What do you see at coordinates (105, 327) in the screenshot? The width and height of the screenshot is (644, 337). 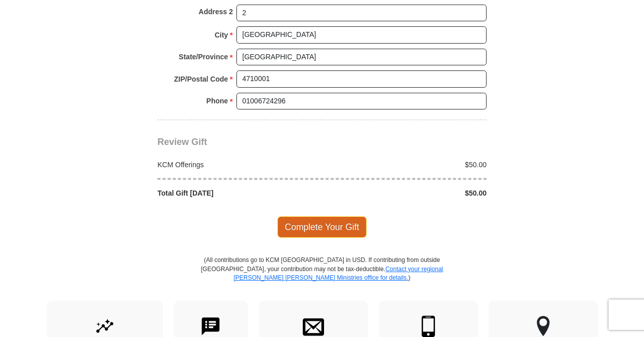 I see `img: give-by-stock.svg` at bounding box center [105, 327].